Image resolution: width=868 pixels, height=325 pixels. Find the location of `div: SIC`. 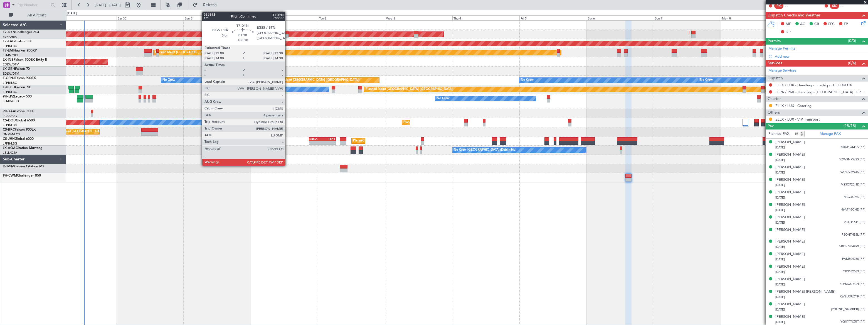

div: SIC is located at coordinates (835, 6).